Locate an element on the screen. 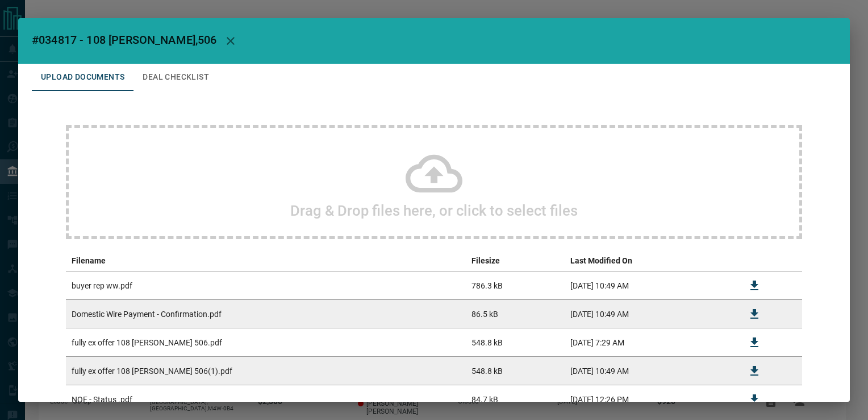 The height and width of the screenshot is (420, 868). td: 786.3 kB is located at coordinates (515, 285).